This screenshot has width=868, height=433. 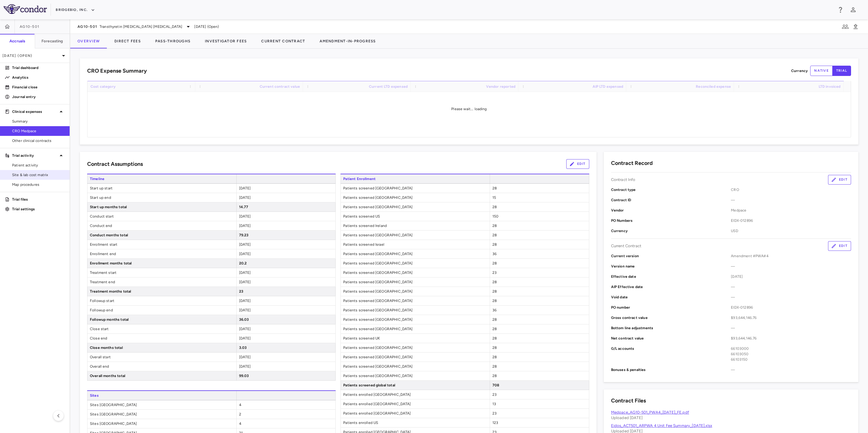 I want to click on p: Clinical expenses, so click(x=35, y=112).